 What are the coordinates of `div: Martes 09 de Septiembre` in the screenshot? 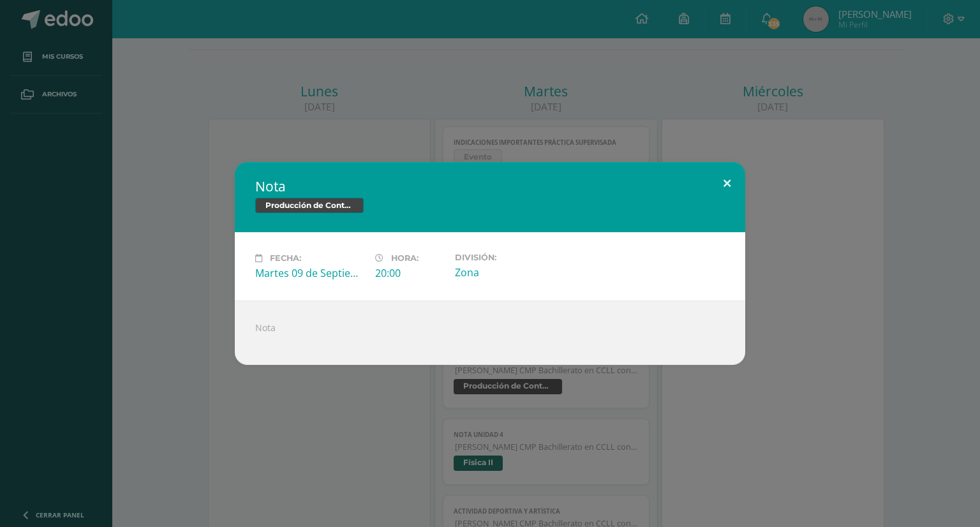 It's located at (310, 273).